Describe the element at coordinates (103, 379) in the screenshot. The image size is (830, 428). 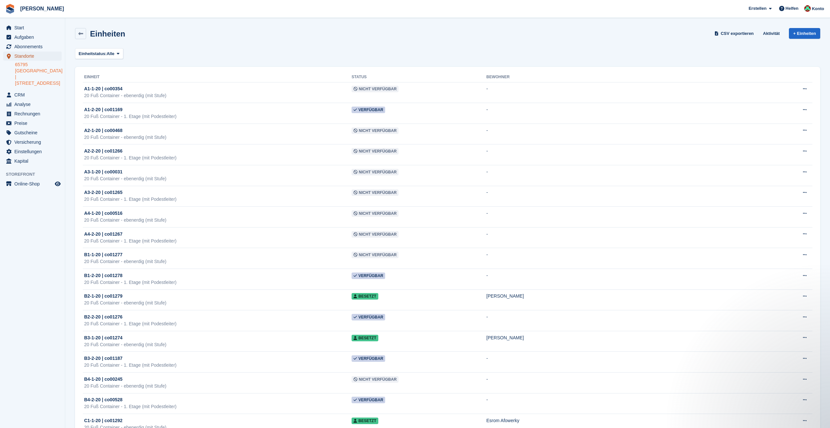
I see `span: B4-1-20 | co00245` at that location.